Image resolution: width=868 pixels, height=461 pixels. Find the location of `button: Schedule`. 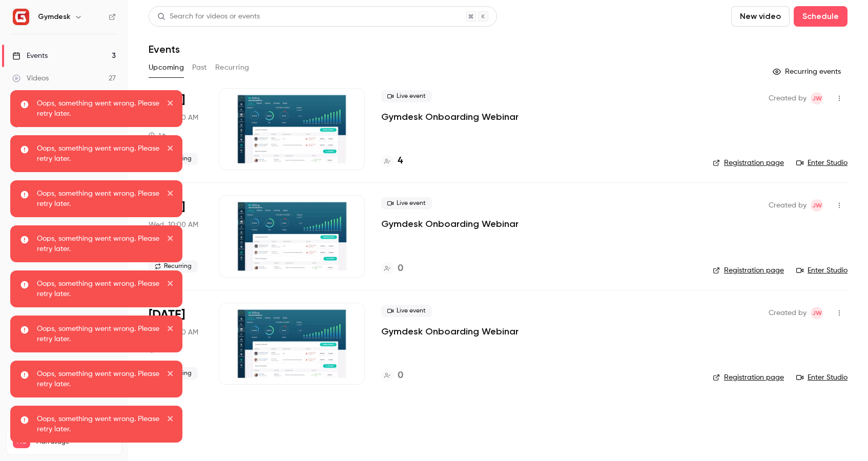

button: Schedule is located at coordinates (820, 16).